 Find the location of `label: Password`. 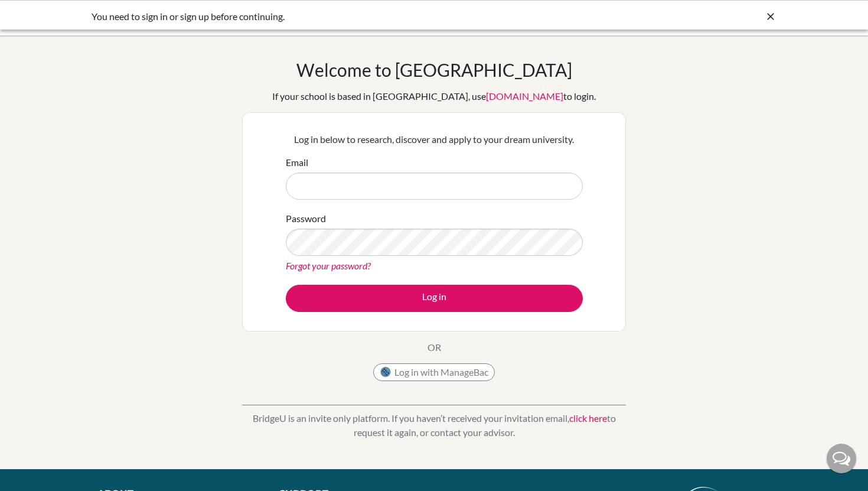

label: Password is located at coordinates (306, 218).